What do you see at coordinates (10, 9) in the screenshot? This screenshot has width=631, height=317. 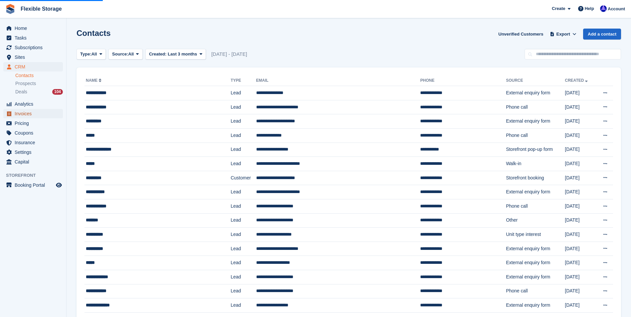 I see `img: stora-icon-8386f47178a22dfd0bd8f6a31ec36ba5ce8667c1dd55bd0f319d3a0aa187defe.svg` at bounding box center [10, 9].